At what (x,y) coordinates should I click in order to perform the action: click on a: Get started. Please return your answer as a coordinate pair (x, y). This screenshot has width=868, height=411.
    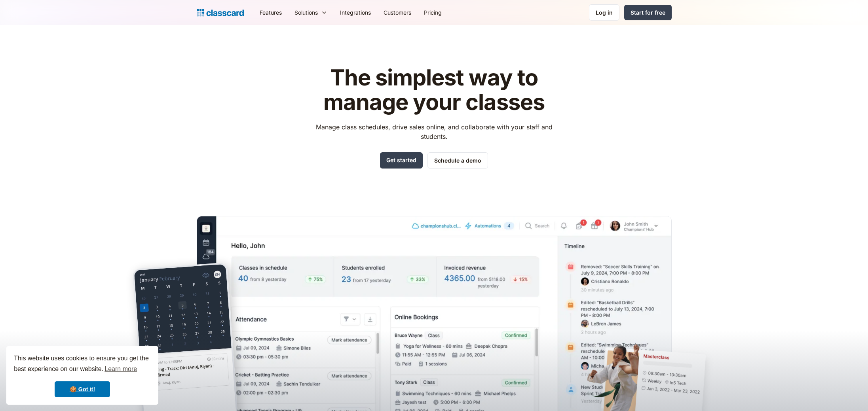
    Looking at the image, I should click on (401, 160).